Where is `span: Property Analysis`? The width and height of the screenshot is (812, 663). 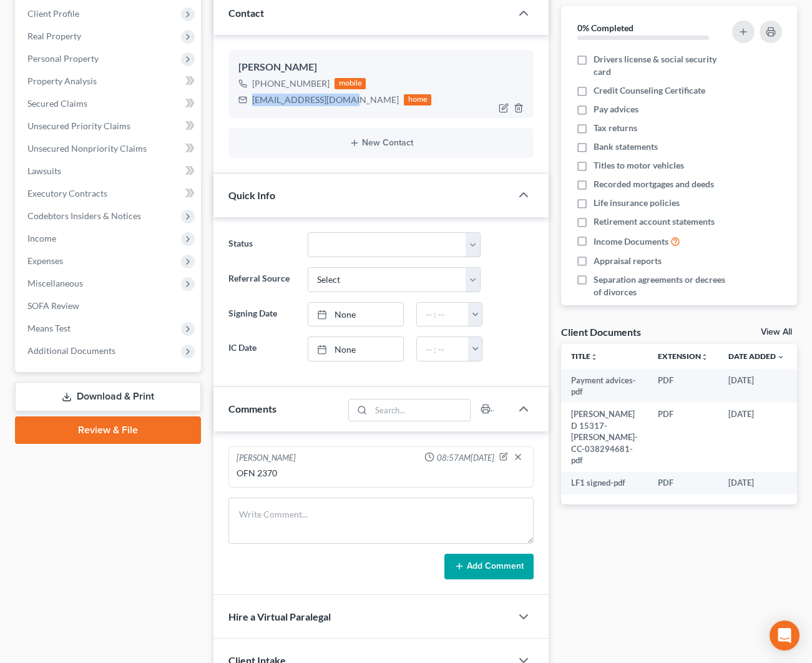 span: Property Analysis is located at coordinates (62, 81).